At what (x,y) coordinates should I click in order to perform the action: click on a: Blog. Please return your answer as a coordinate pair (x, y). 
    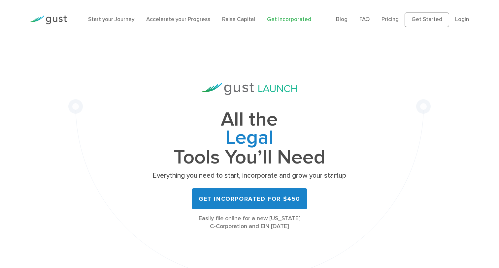
    Looking at the image, I should click on (341, 19).